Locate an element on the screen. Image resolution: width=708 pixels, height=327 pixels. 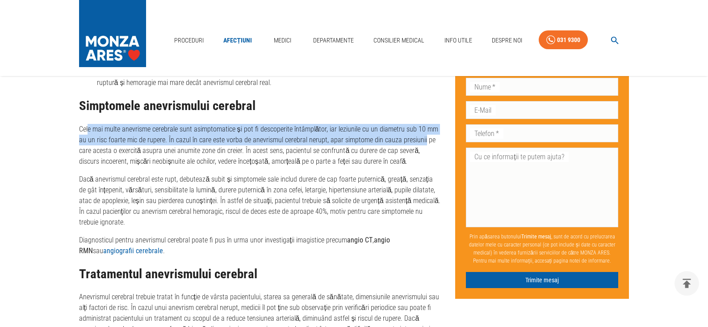
strong: angio RMN is located at coordinates (235, 245).